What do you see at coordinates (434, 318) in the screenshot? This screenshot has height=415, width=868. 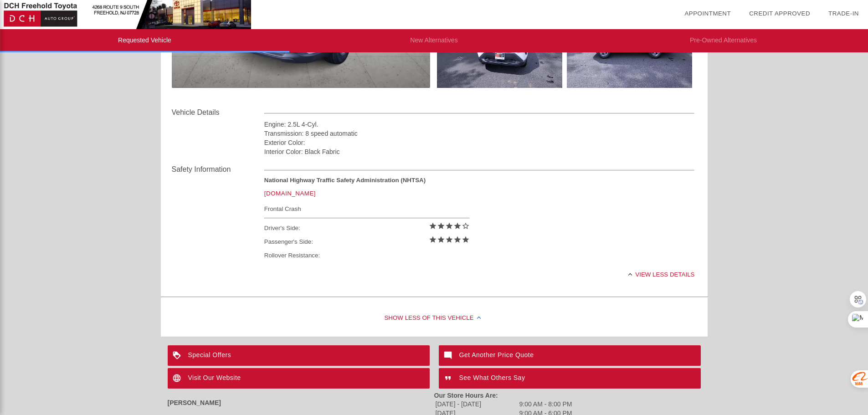 I see `div: Show Less of this Vehicle` at bounding box center [434, 318].